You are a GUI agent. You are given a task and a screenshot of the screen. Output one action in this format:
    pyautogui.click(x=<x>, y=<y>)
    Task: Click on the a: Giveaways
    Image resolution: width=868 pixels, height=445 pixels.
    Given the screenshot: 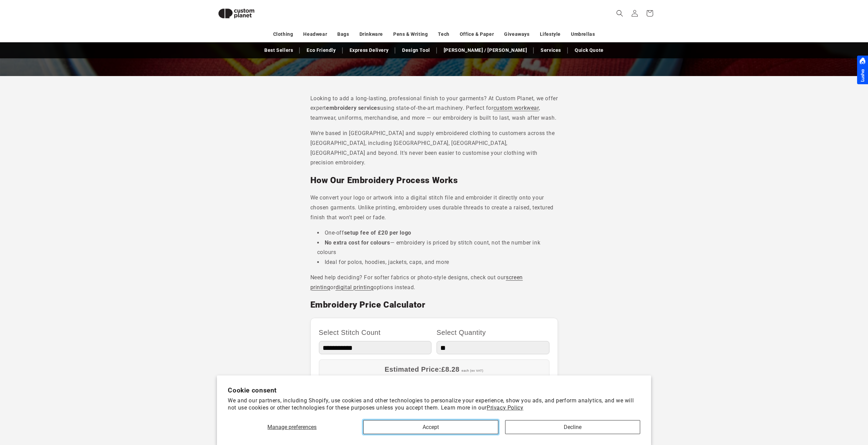 What is the action you would take?
    pyautogui.click(x=517, y=34)
    